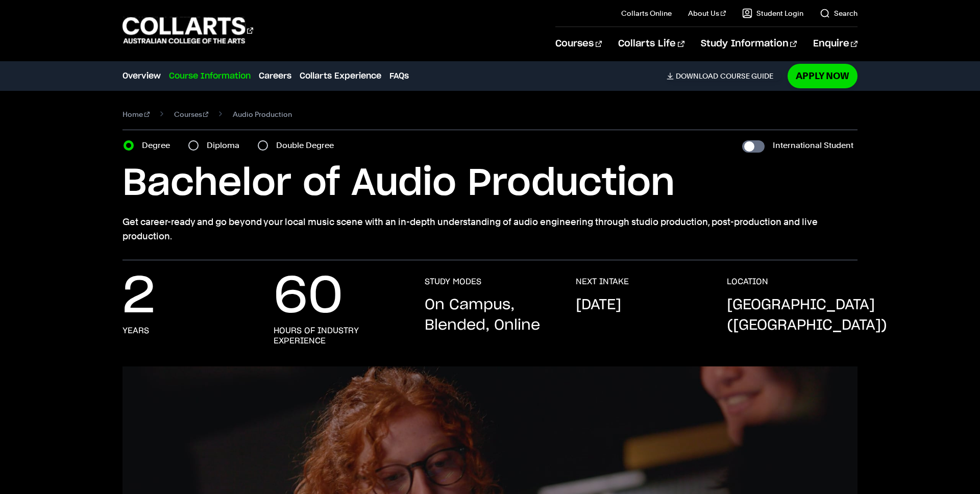  Describe the element at coordinates (136, 331) in the screenshot. I see `h3: Years` at that location.